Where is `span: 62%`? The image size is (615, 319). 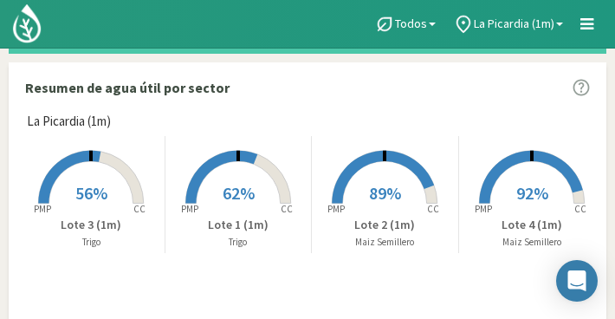
span: 62% is located at coordinates (238, 192).